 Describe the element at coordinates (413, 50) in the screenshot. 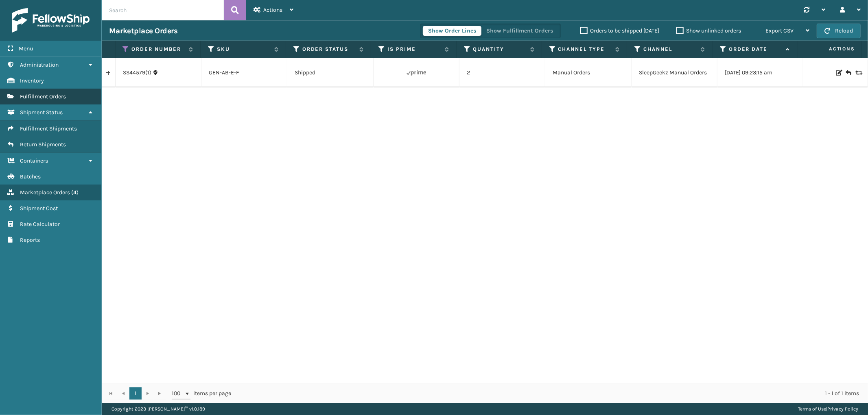

I see `label: Is Prime` at that location.